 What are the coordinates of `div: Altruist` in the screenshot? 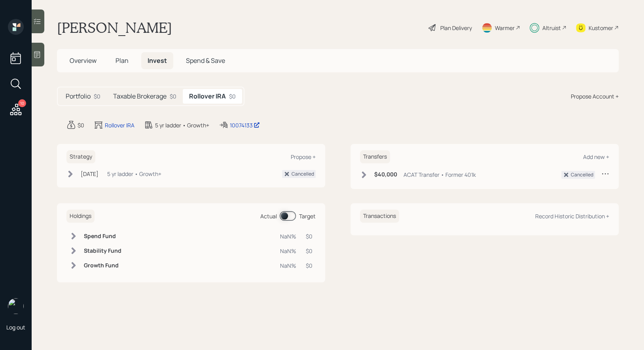 It's located at (551, 28).